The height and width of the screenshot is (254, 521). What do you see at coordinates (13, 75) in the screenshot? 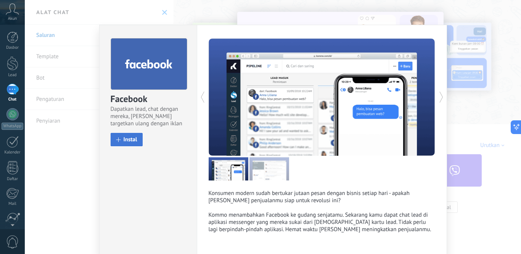
I see `div: Lead` at bounding box center [13, 75].